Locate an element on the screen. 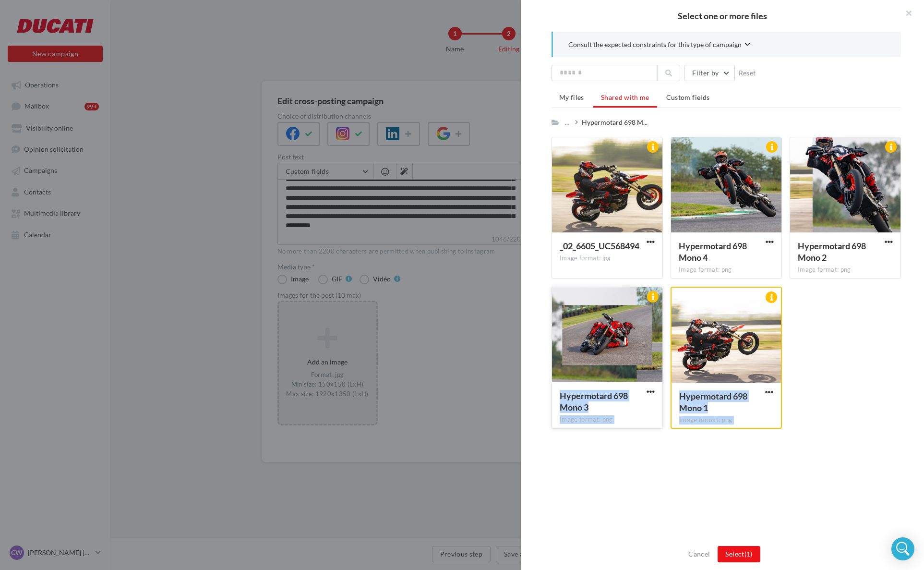  span: My files is located at coordinates (572, 97).